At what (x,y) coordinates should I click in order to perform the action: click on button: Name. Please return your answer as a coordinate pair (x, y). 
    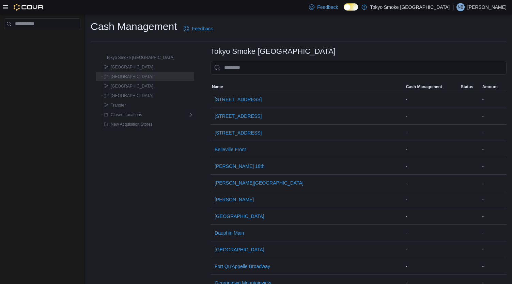
    Looking at the image, I should click on (307, 87).